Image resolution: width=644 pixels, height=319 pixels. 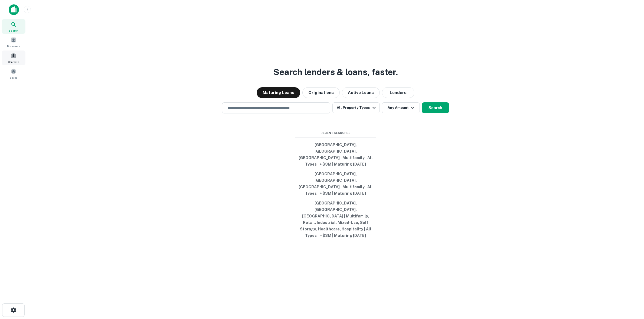 I want to click on a: Search, so click(x=13, y=27).